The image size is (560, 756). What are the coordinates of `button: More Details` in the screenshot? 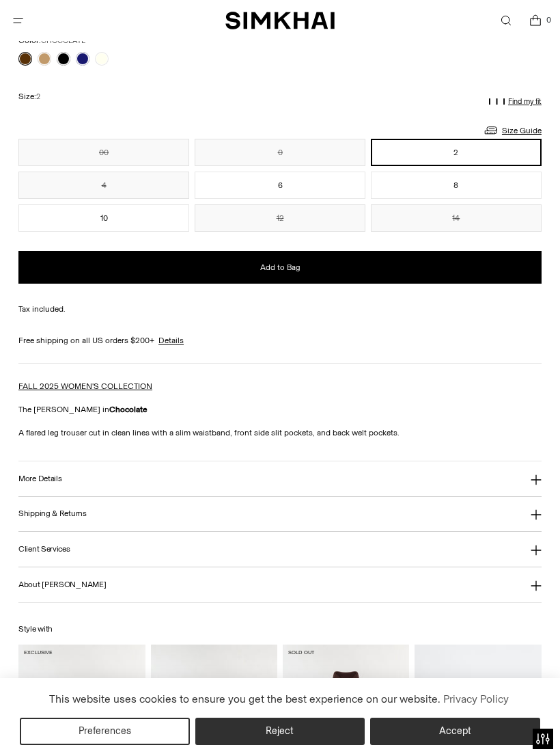 It's located at (280, 478).